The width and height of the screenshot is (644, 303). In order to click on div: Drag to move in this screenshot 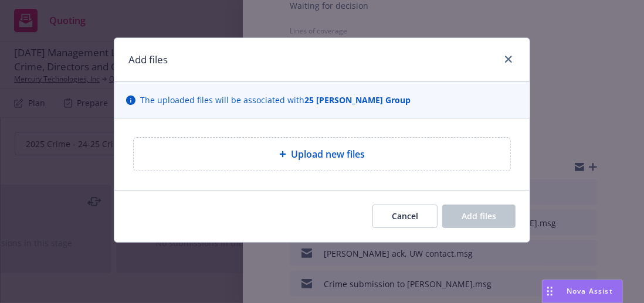, I will do `click(550, 292)`.